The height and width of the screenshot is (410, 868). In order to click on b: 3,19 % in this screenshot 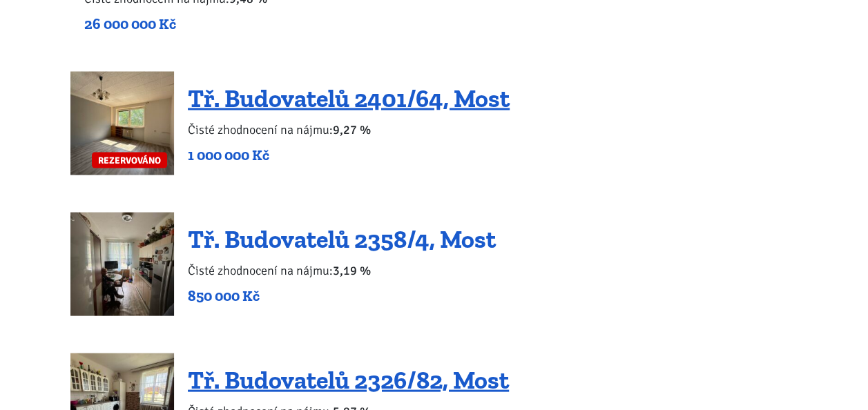, I will do `click(351, 270)`.